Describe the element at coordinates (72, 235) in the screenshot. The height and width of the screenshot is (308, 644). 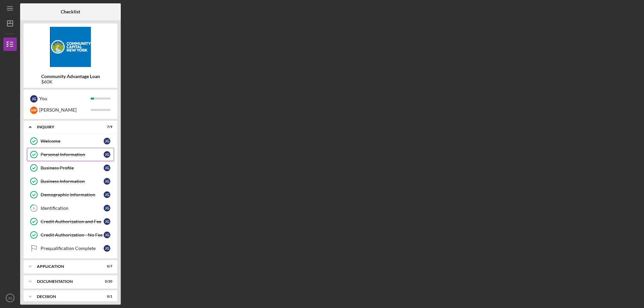
I see `div: Credit Authorization - No Fee` at that location.